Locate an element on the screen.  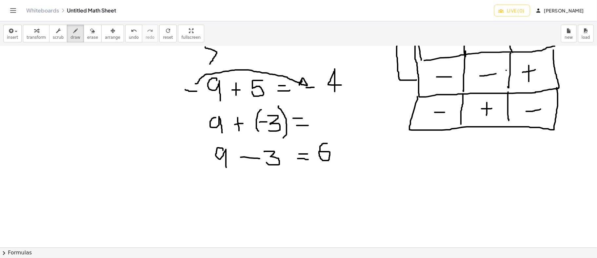
i: refresh is located at coordinates (168, 31).